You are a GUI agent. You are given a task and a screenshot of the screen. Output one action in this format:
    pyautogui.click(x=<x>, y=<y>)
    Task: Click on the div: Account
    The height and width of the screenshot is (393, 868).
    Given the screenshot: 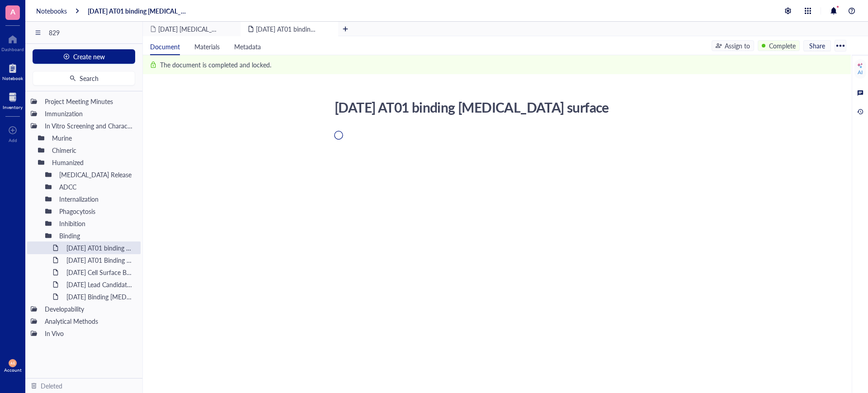 What is the action you would take?
    pyautogui.click(x=12, y=370)
    